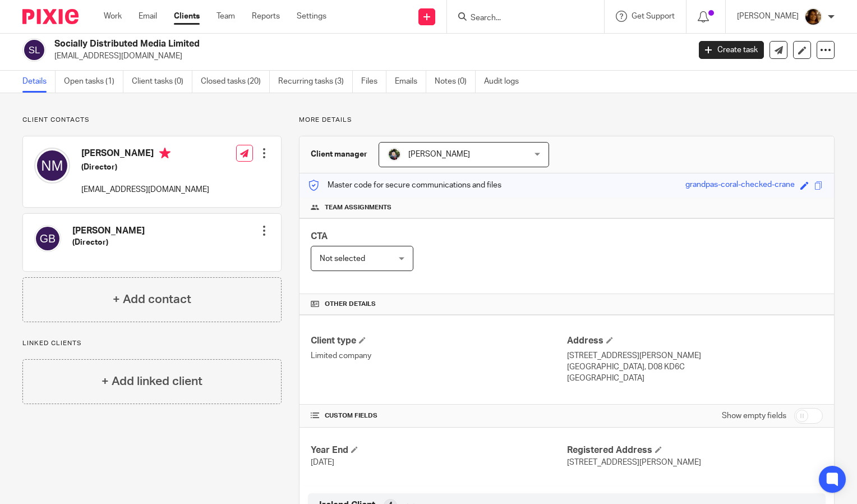  I want to click on h4: + Add contact, so click(152, 299).